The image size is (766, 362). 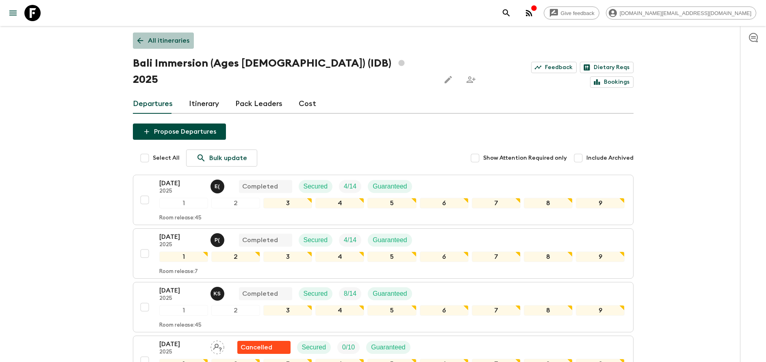 I want to click on span: Ketut Sunarka, so click(x=218, y=292).